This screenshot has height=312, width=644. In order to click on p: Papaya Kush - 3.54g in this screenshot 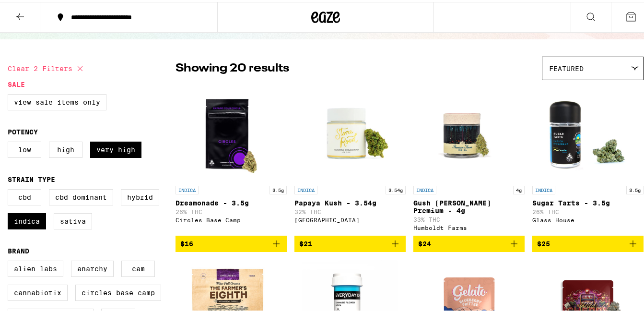, I will do `click(350, 201)`.